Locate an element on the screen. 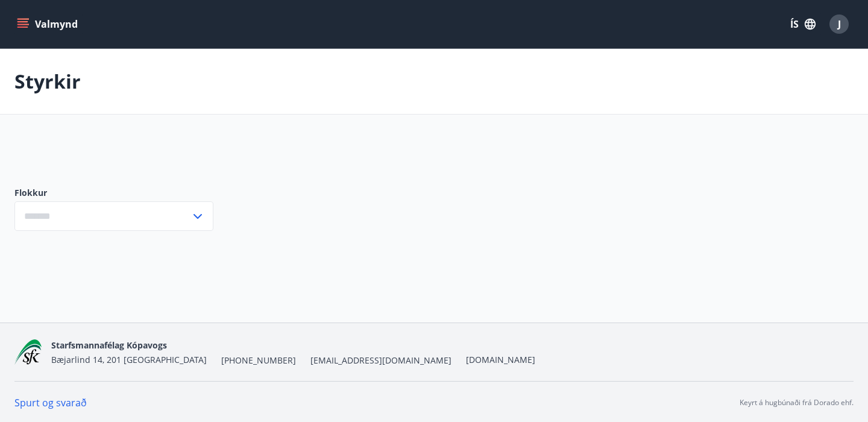 The height and width of the screenshot is (422, 868). img: x5MjQkxwhnYn6YREZUTEa9Q4KsBUeQdWGts9Dj4O.png is located at coordinates (28, 352).